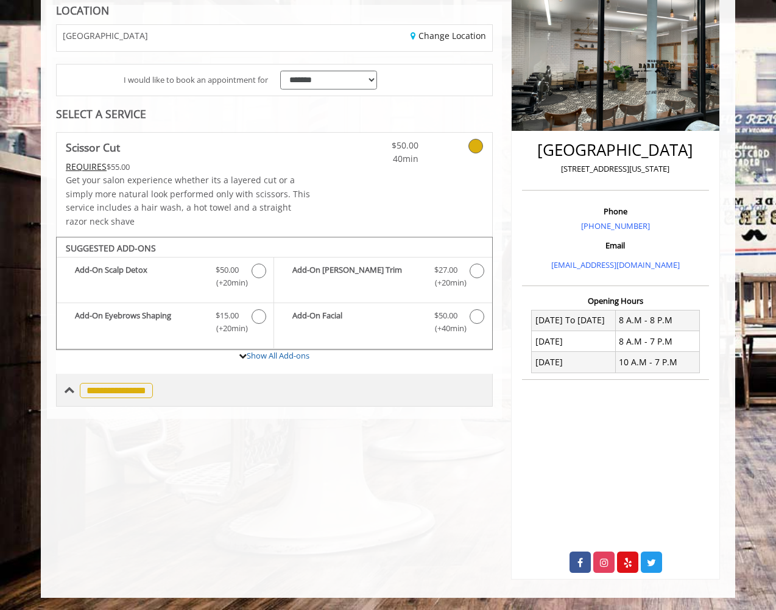 The width and height of the screenshot is (776, 610). I want to click on td: 10 A.M - 7 P.M, so click(657, 362).